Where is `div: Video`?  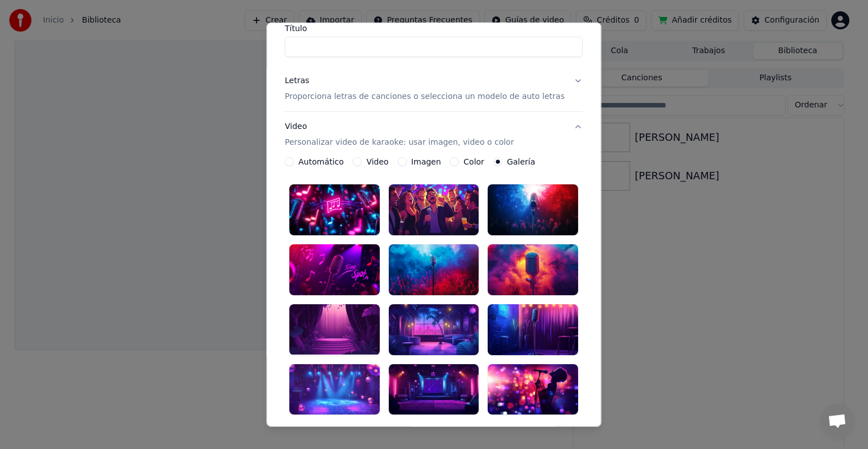
div: Video is located at coordinates (399, 134).